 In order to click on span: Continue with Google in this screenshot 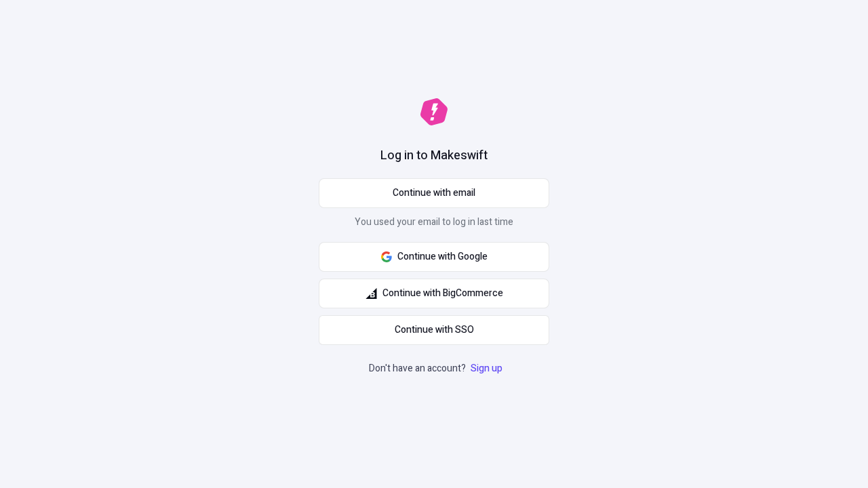, I will do `click(442, 257)`.